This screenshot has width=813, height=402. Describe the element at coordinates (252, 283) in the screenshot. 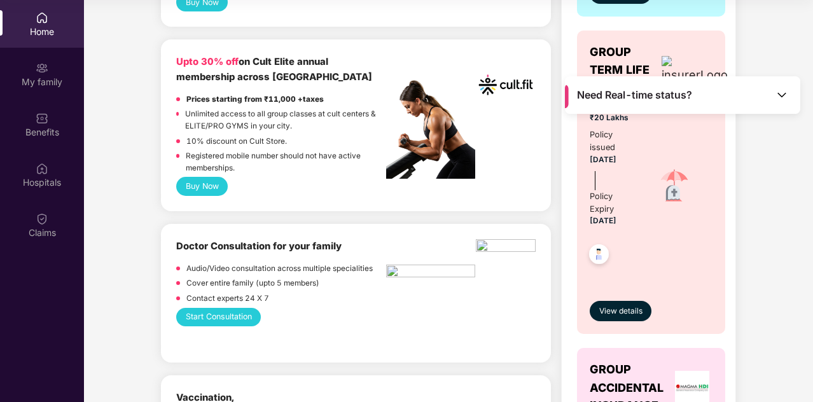

I see `p: Cover entire family (upto 5 members)` at that location.